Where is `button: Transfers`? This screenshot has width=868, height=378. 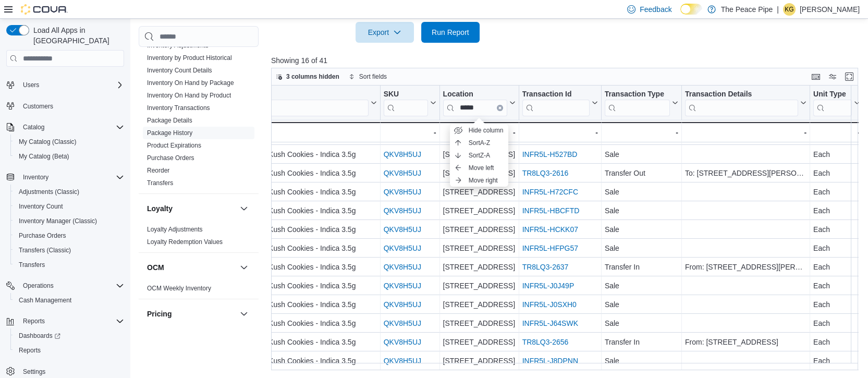
button: Transfers is located at coordinates (69, 265).